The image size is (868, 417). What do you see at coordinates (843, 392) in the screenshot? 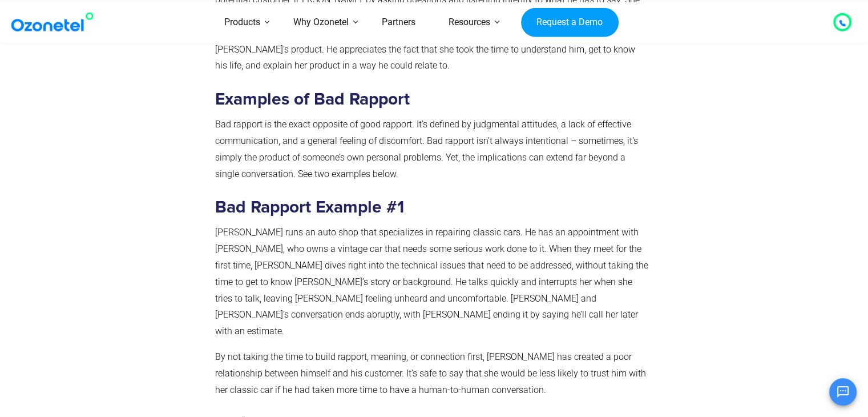
I see `button: Open chat` at bounding box center [843, 392].